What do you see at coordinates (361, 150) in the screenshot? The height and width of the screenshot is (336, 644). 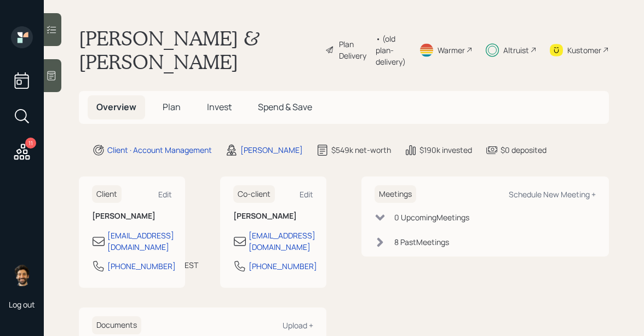 I see `div: $549k net-worth` at bounding box center [361, 150].